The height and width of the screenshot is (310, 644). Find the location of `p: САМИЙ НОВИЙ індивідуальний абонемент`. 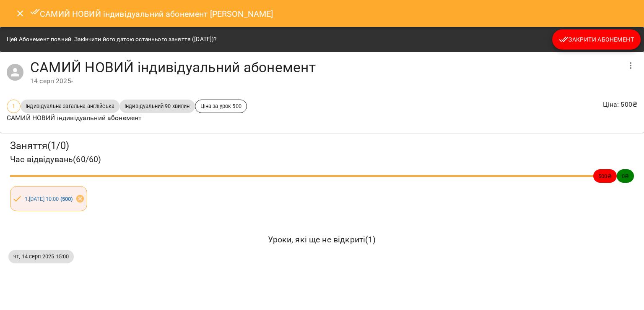

p: САМИЙ НОВИЙ індивідуальний абонемент is located at coordinates (127, 118).